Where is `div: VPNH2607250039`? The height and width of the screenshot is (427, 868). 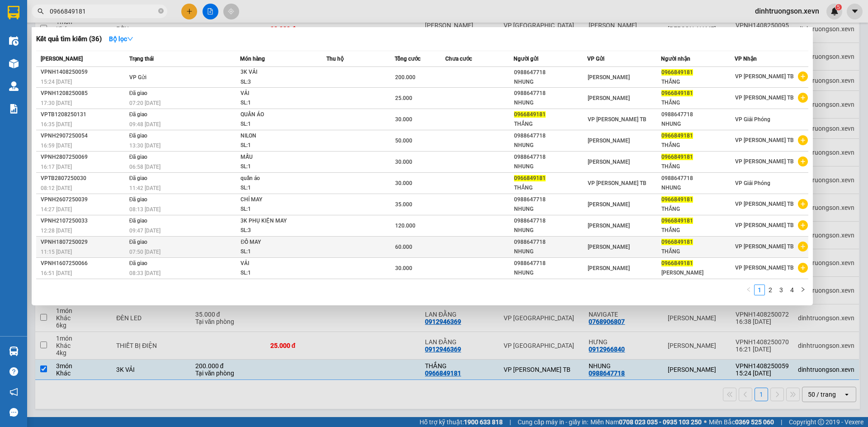
div: VPNH2607250039 is located at coordinates (84, 200).